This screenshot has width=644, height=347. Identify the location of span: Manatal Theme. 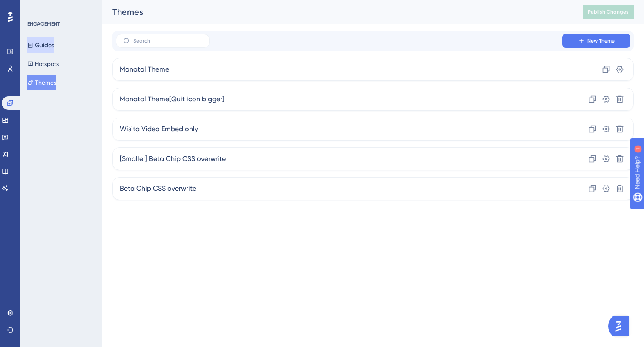
(145, 69).